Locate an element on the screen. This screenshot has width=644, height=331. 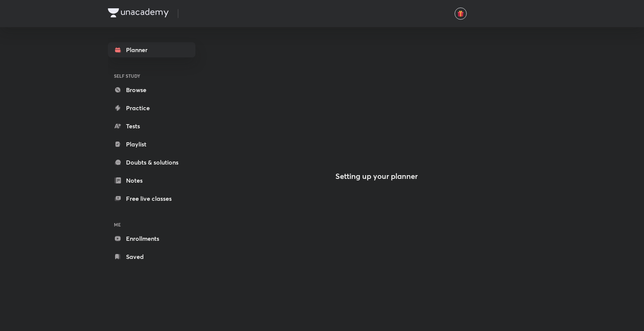
h6: ME is located at coordinates (152, 225).